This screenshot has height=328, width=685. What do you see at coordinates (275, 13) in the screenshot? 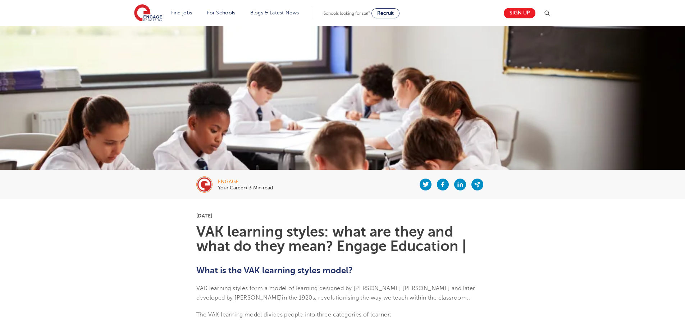
I see `a: Blogs & Latest News` at bounding box center [275, 13].